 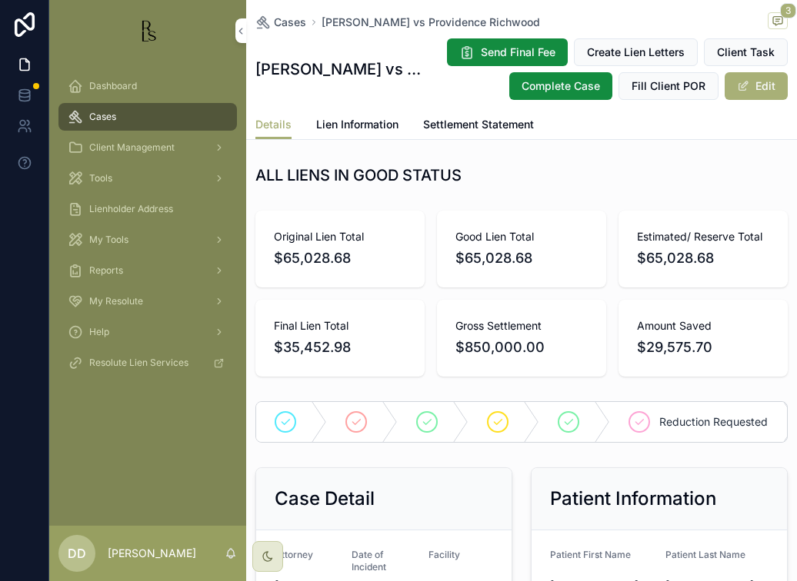 What do you see at coordinates (340, 326) in the screenshot?
I see `span: Final Lien Total` at bounding box center [340, 326].